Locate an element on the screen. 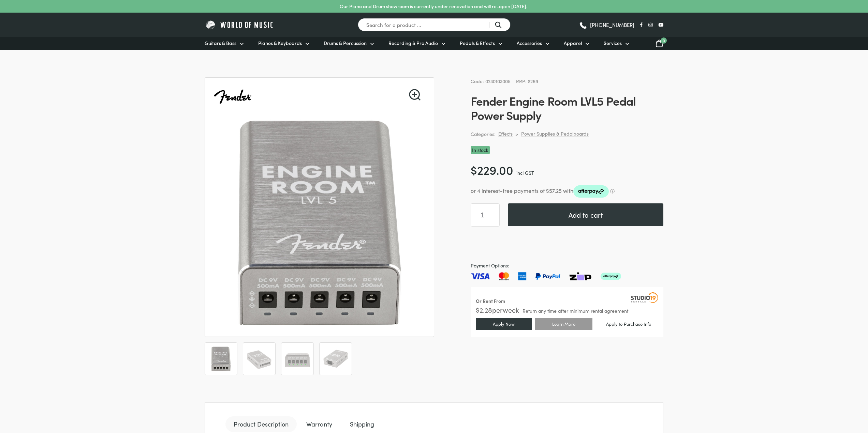  a: Learn More is located at coordinates (564, 324).